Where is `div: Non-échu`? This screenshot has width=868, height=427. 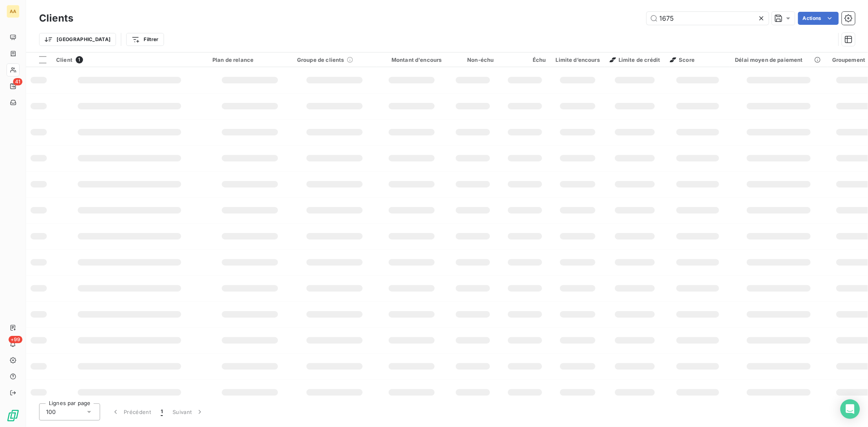
div: Non-échu is located at coordinates (473, 60).